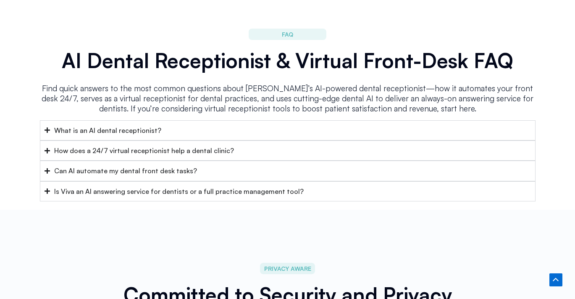 The image size is (575, 299). What do you see at coordinates (288, 268) in the screenshot?
I see `span: PRIVACY AWARE` at bounding box center [288, 268].